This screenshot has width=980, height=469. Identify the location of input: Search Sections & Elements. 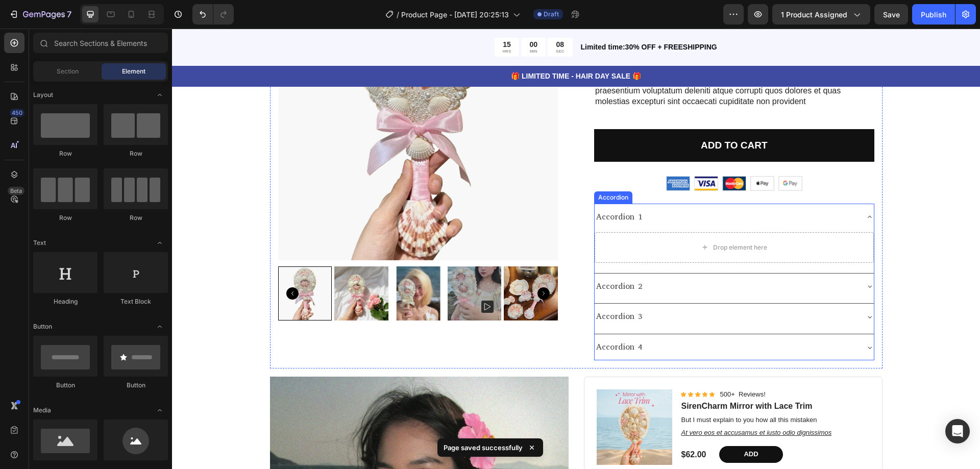
(100, 43).